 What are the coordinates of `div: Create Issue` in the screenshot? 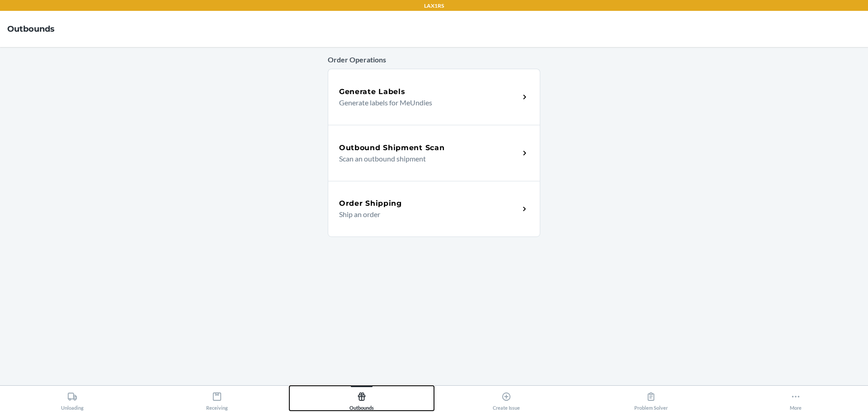 It's located at (506, 399).